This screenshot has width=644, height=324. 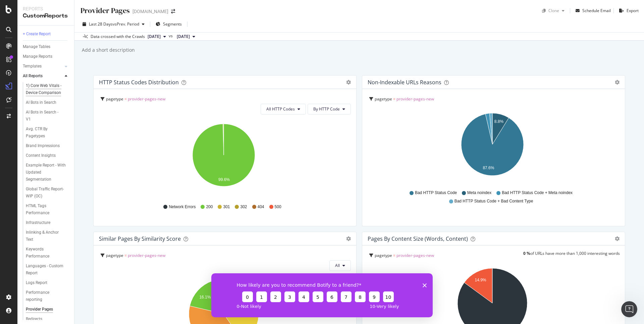 I want to click on div: Logs Report, so click(x=36, y=282).